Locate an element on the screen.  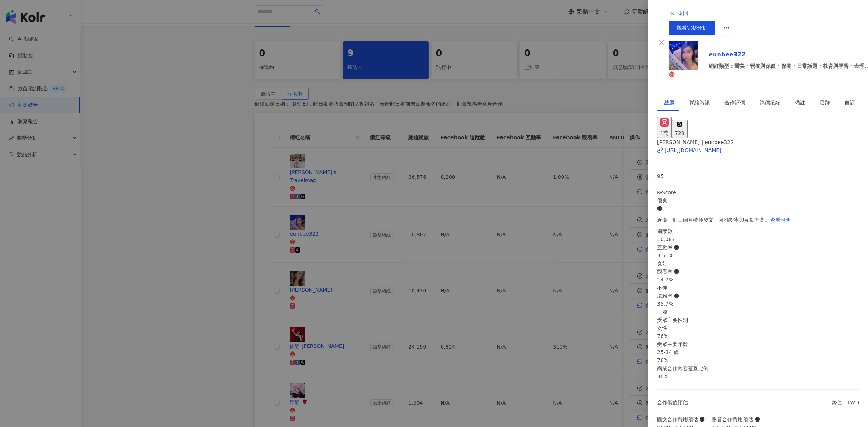
div: 商業合作內容覆蓋比例 is located at coordinates (758, 368).